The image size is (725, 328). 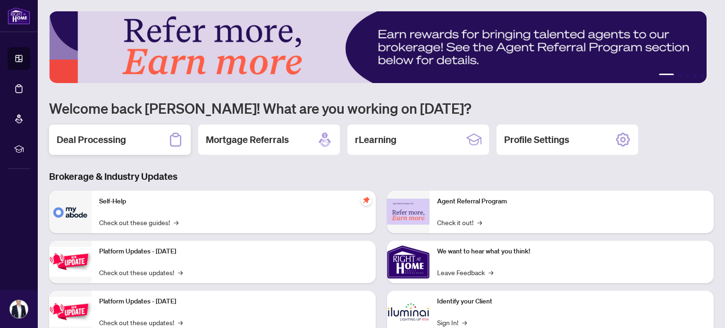 What do you see at coordinates (234, 202) in the screenshot?
I see `p: Self-Help` at bounding box center [234, 202].